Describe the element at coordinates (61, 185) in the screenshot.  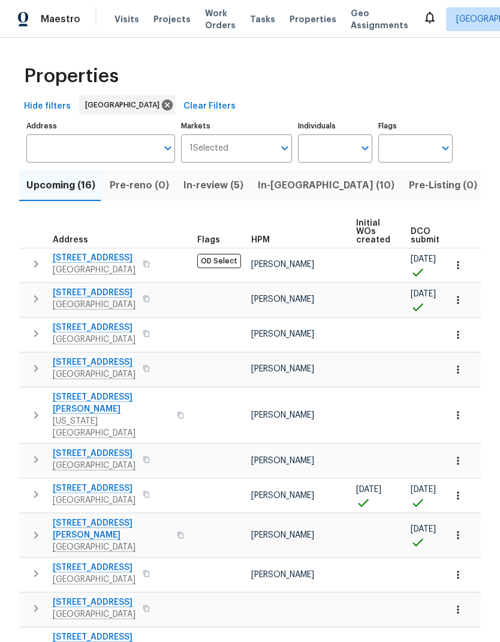
I see `span: Upcoming (16)` at that location.